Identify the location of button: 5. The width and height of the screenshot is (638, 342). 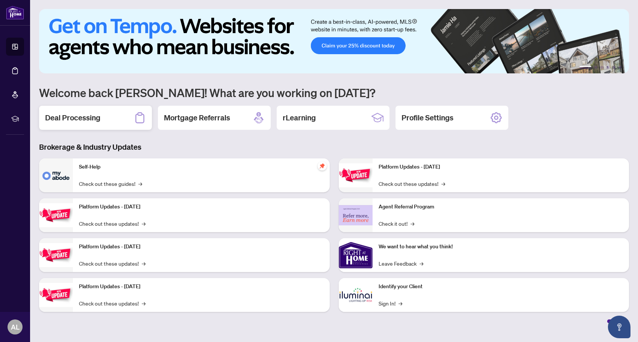
(614, 67).